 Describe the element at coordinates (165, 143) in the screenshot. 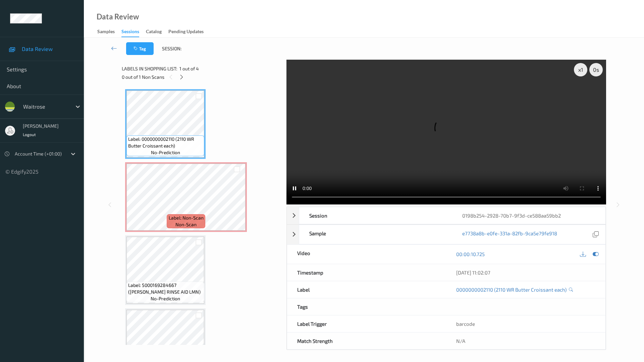

I see `span: Label: 0000000002110 (2110 WR Butter Croissant each)` at that location.